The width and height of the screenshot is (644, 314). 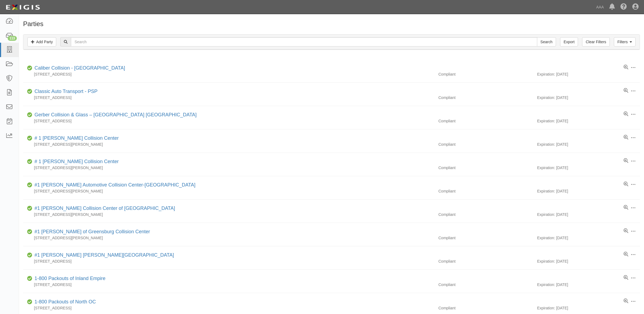 What do you see at coordinates (64, 302) in the screenshot?
I see `div: 1-800 Packouts of North OC` at bounding box center [64, 302].